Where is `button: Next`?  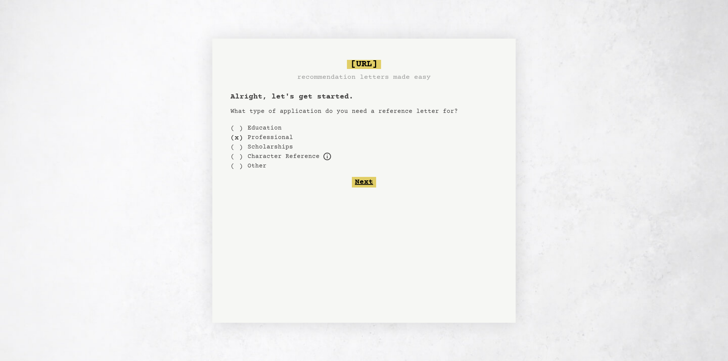 button: Next is located at coordinates (364, 182).